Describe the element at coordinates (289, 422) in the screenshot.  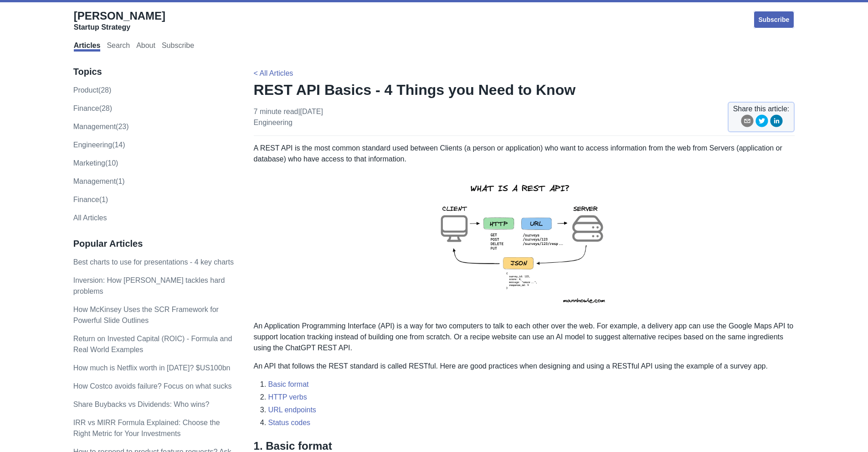
I see `a: Status codes` at that location.